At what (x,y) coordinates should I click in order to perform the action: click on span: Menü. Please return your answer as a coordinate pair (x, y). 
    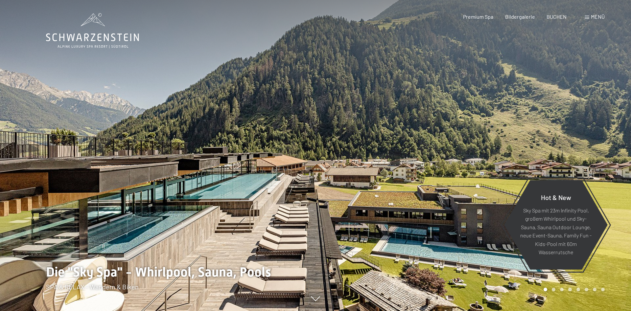
    Looking at the image, I should click on (597, 16).